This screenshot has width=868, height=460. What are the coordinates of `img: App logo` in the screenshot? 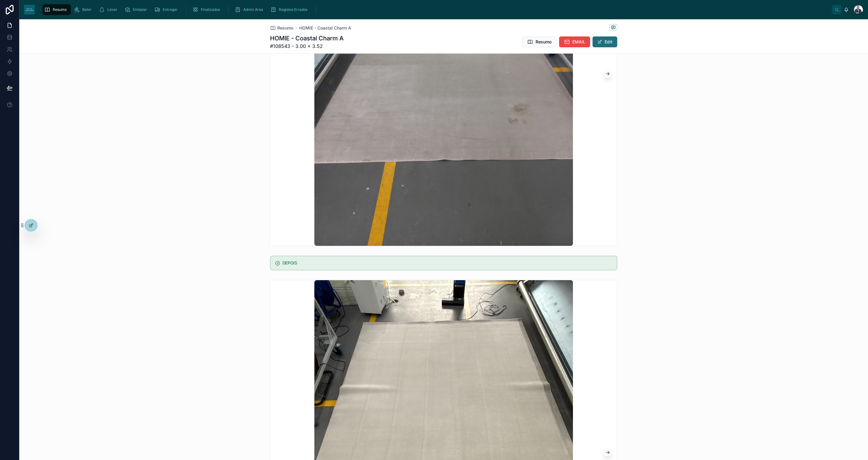 It's located at (30, 10).